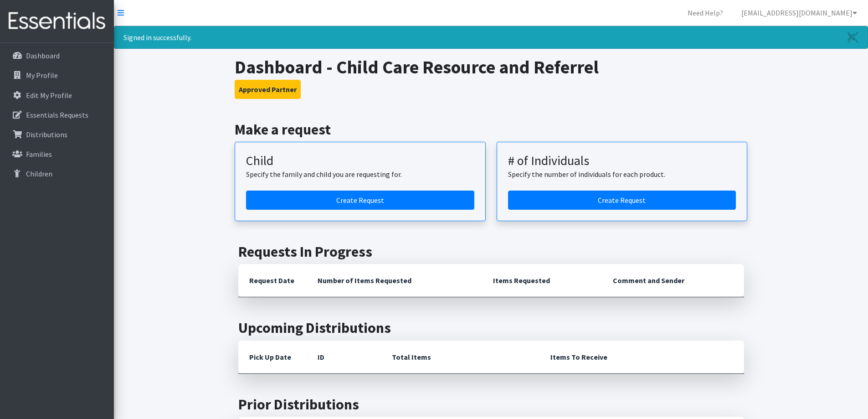 The height and width of the screenshot is (419, 868). What do you see at coordinates (43, 56) in the screenshot?
I see `p: Dashboard` at bounding box center [43, 56].